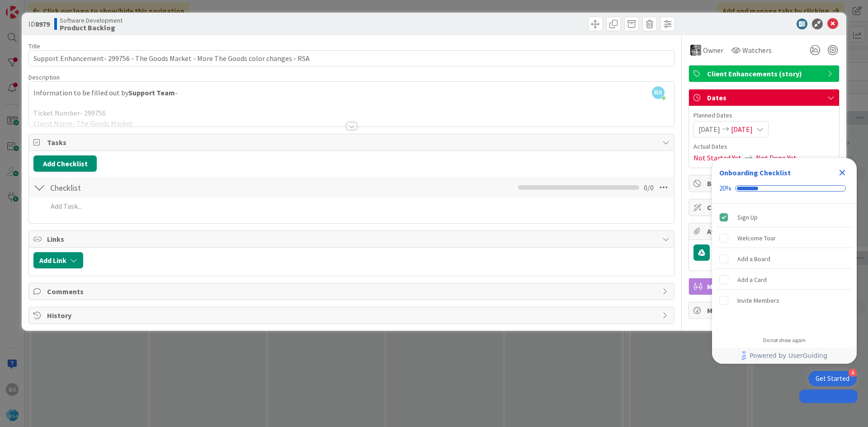 The image size is (868, 427). I want to click on span: Block, so click(765, 183).